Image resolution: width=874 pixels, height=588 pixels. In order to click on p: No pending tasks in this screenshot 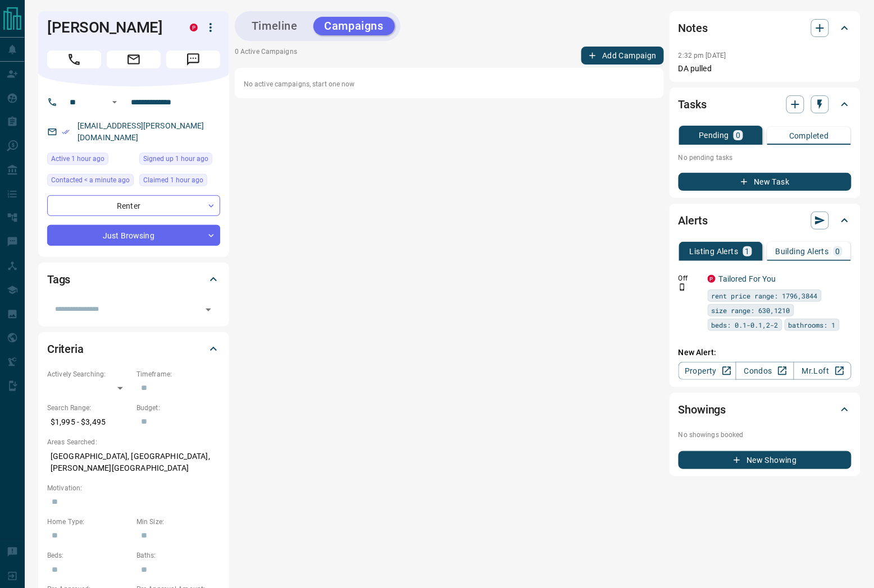, I will do `click(765, 157)`.